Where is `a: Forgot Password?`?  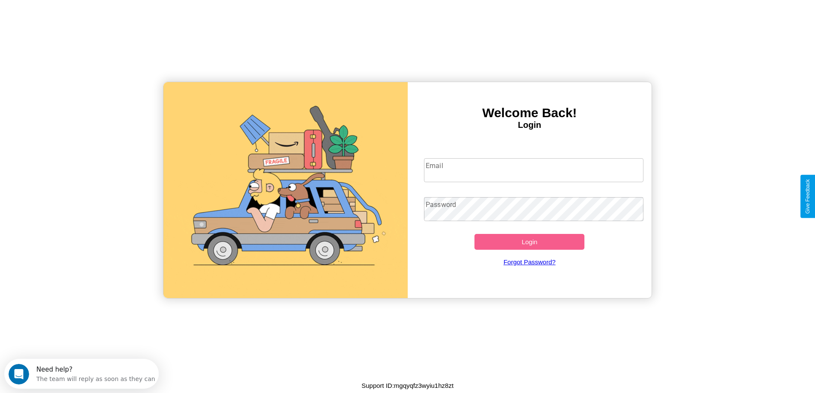 a: Forgot Password? is located at coordinates (529, 262).